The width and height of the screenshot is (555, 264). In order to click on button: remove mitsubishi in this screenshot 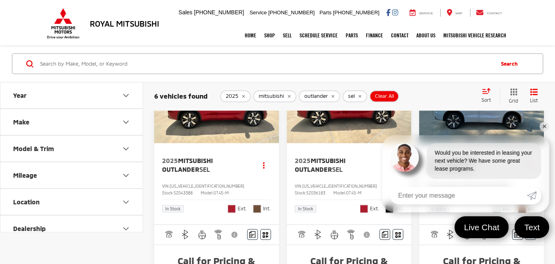, I will do `click(275, 96)`.